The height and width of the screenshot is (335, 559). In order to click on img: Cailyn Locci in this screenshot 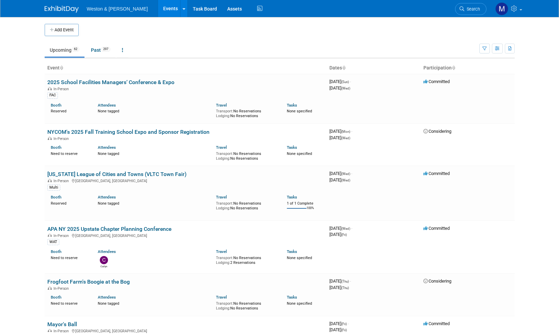, I will do `click(104, 260)`.